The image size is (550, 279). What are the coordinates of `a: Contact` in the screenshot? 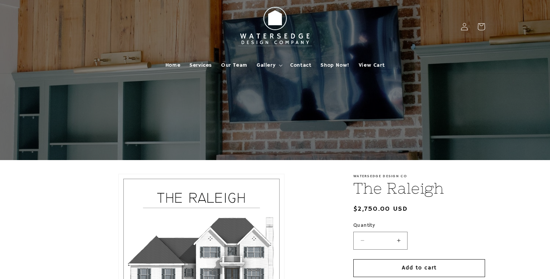 It's located at (300, 65).